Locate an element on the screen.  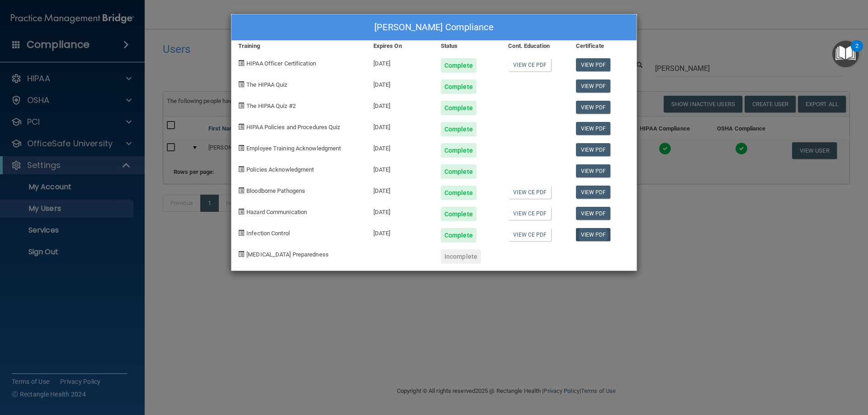
span: Infection Control is located at coordinates (268, 234).